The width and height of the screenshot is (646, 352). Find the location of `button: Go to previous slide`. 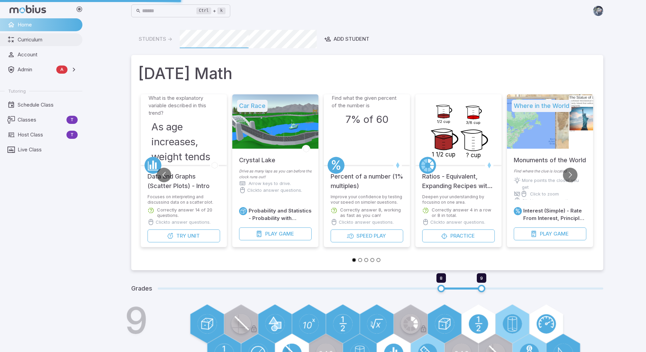

button: Go to previous slide is located at coordinates (164, 175).